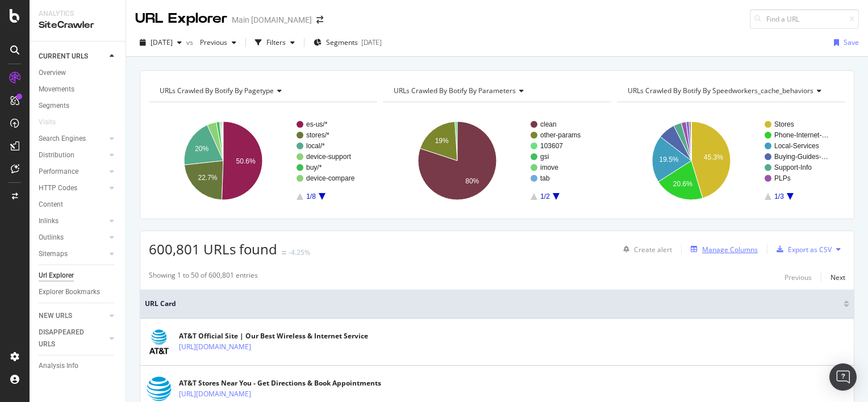 The width and height of the screenshot is (868, 402). Describe the element at coordinates (72, 188) in the screenshot. I see `a: HTTP Codes` at that location.